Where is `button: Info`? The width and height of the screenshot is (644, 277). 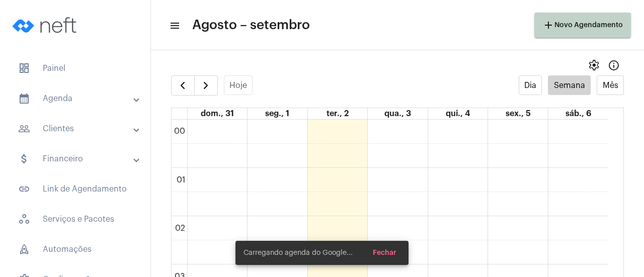
button: Info is located at coordinates (613, 65).